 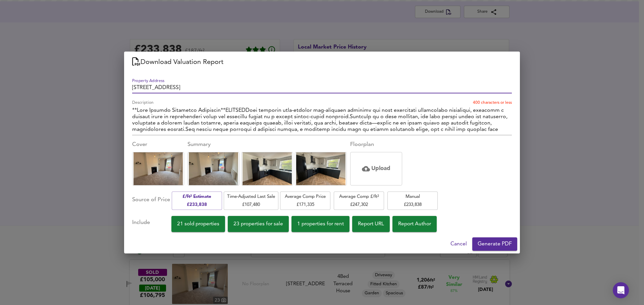 I want to click on textarea: **Lore Ipsumdo Sitametco Adipiscin**ELITSEDDoei temporin utla-etdolor mag-aliquaen adminimv qui n..., so click(x=322, y=120).